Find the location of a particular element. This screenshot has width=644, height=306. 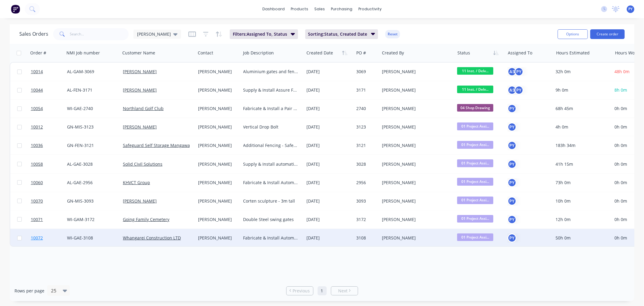

div: WI-GAE-2740 is located at coordinates (91, 109).